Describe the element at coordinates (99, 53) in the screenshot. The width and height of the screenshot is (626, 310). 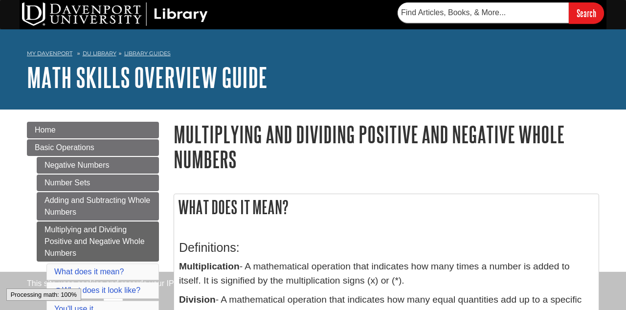
I see `a: DU Library` at that location.